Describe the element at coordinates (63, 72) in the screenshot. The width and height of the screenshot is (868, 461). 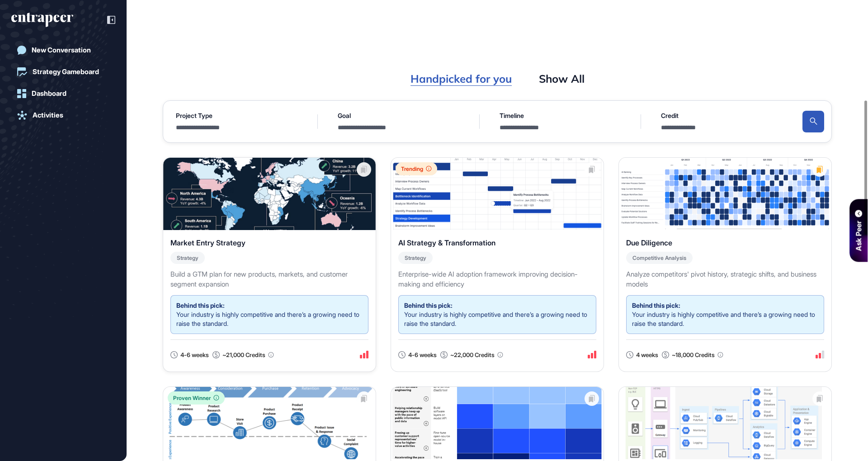
I see `a: Strategy Gameboard` at that location.